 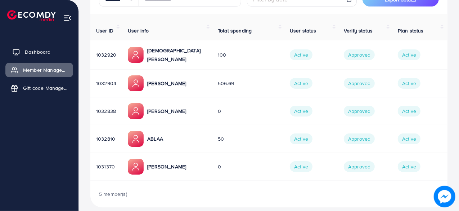 What do you see at coordinates (155, 139) in the screenshot?
I see `p: ABLAA` at bounding box center [155, 139].